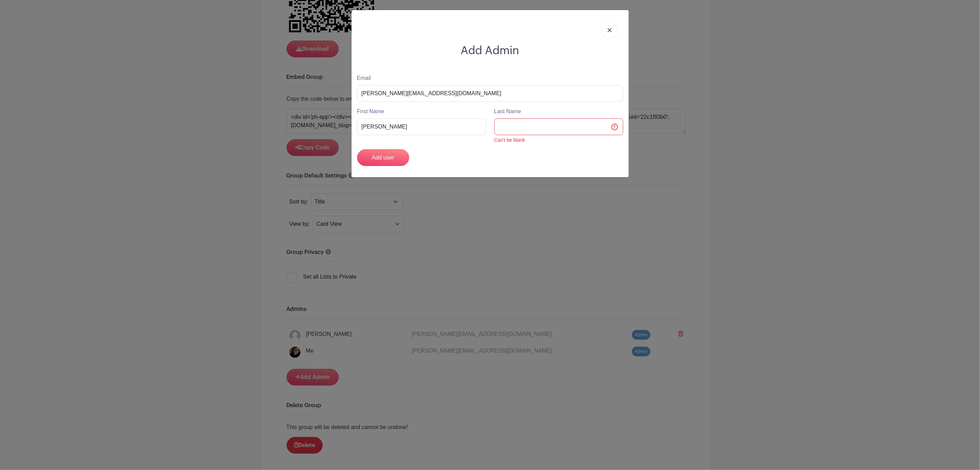 This screenshot has width=980, height=470. Describe the element at coordinates (490, 51) in the screenshot. I see `h2: Add Admin` at that location.